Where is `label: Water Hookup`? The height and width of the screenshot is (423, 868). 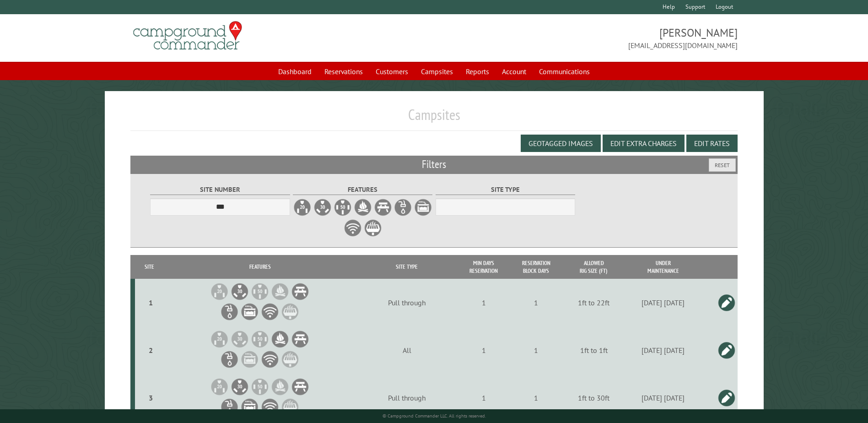 label: Water Hookup is located at coordinates (403, 207).